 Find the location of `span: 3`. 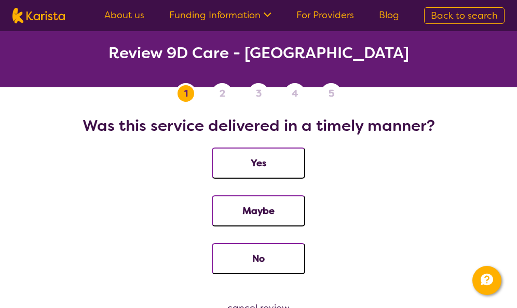

span: 3 is located at coordinates (259, 93).